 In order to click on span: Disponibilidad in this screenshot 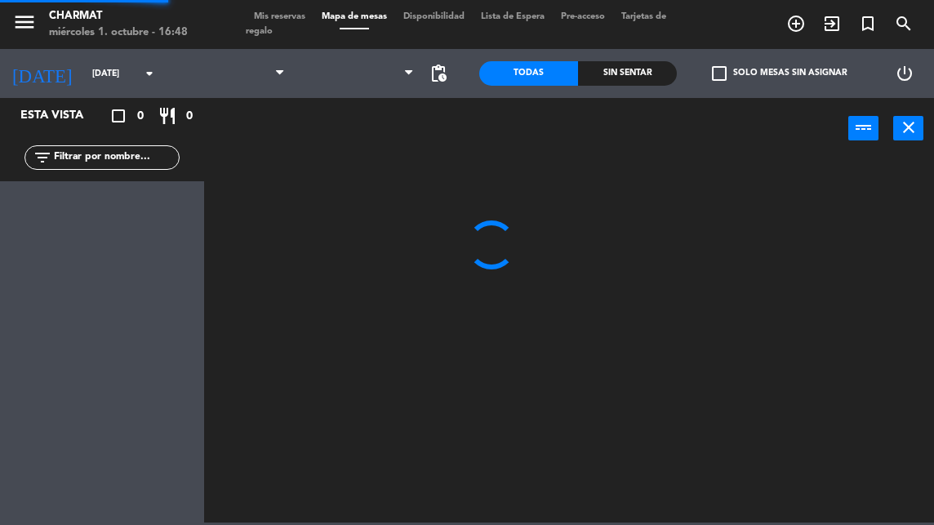, I will do `click(434, 16)`.